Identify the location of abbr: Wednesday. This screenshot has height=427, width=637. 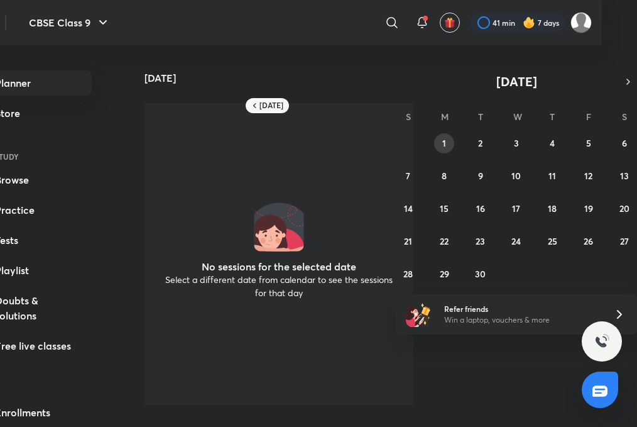
(518, 116).